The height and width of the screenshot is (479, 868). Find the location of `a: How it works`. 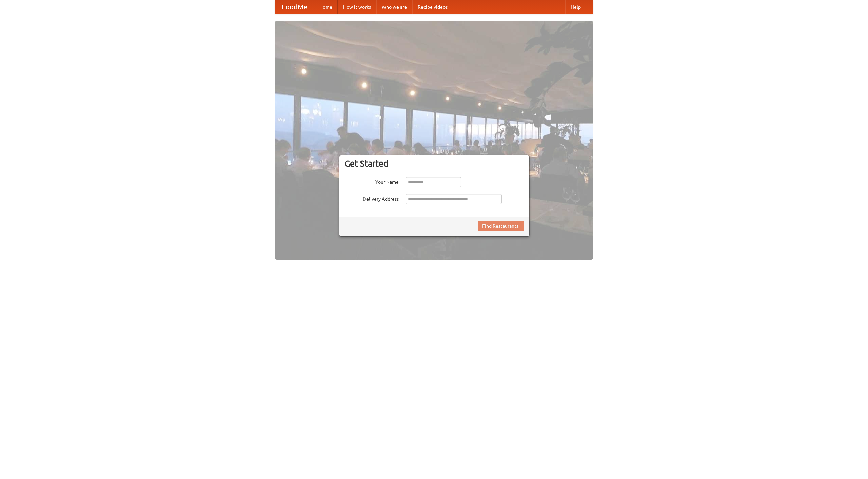

a: How it works is located at coordinates (357, 7).